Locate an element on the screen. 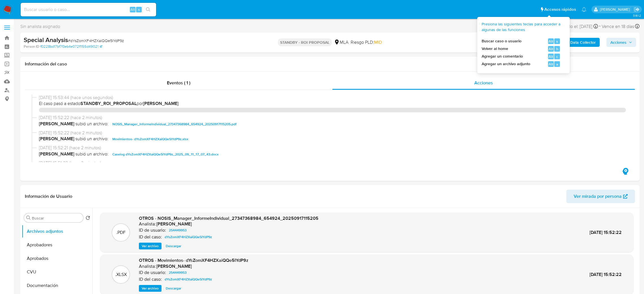 The image size is (644, 294). a: Salir is located at coordinates (637, 9).